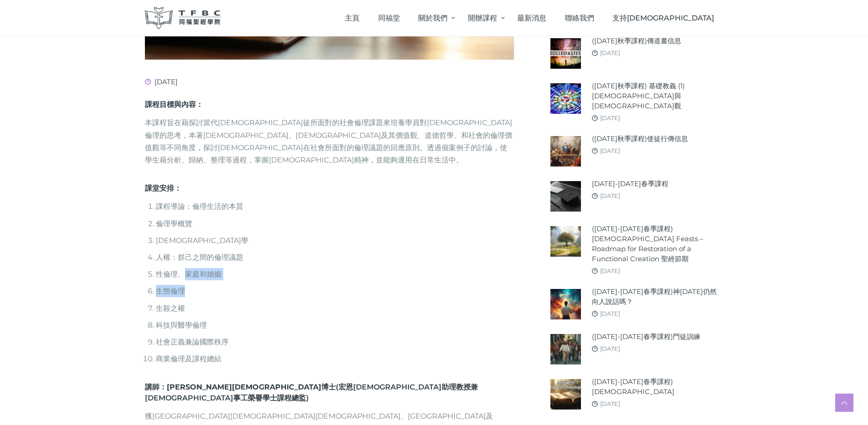 The width and height of the screenshot is (868, 425). I want to click on a: Scroll to top, so click(844, 403).